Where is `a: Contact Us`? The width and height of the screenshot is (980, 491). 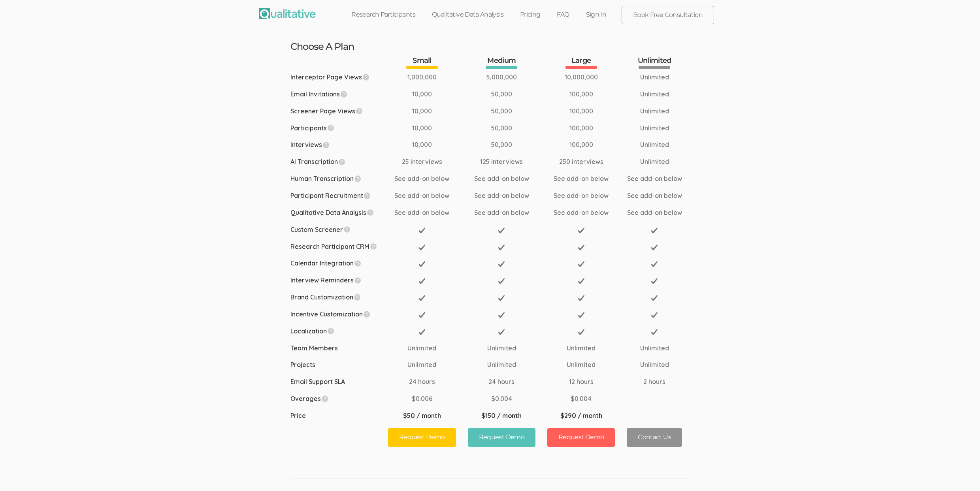
a: Contact Us is located at coordinates (655, 437).